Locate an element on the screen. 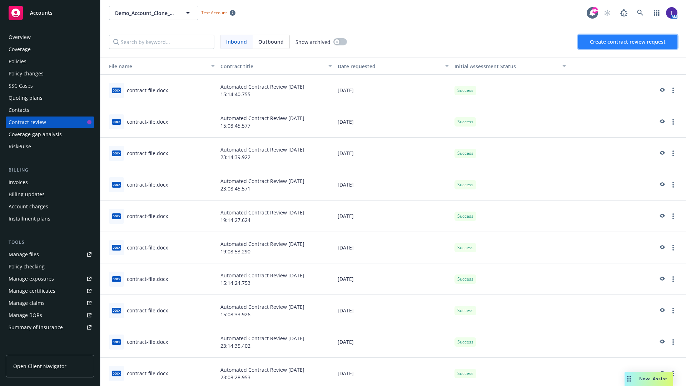 The height and width of the screenshot is (386, 686). span: Accounts is located at coordinates (41, 13).